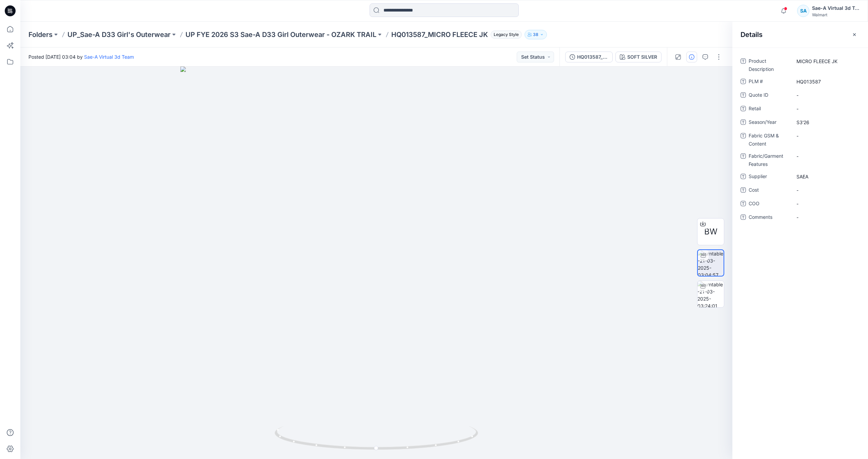  I want to click on span: Product Description, so click(769, 65).